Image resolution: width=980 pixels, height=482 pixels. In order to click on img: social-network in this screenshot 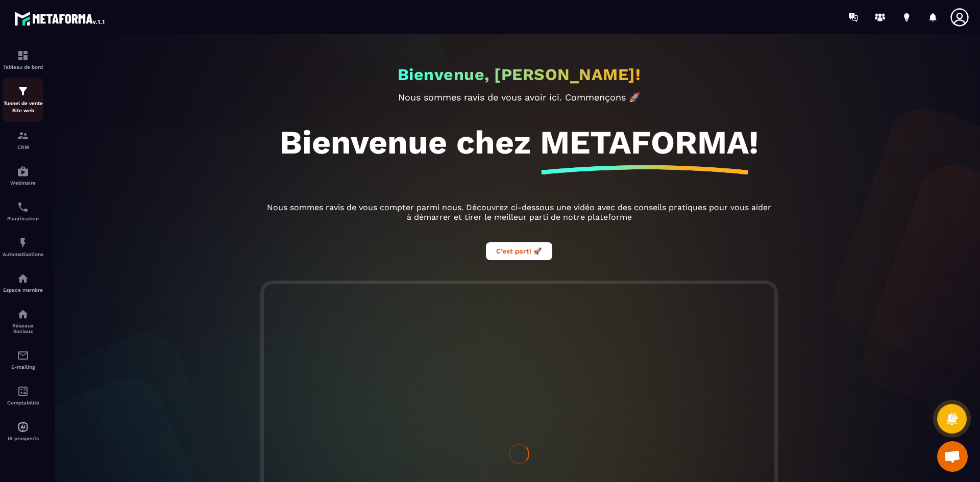, I will do `click(23, 314)`.